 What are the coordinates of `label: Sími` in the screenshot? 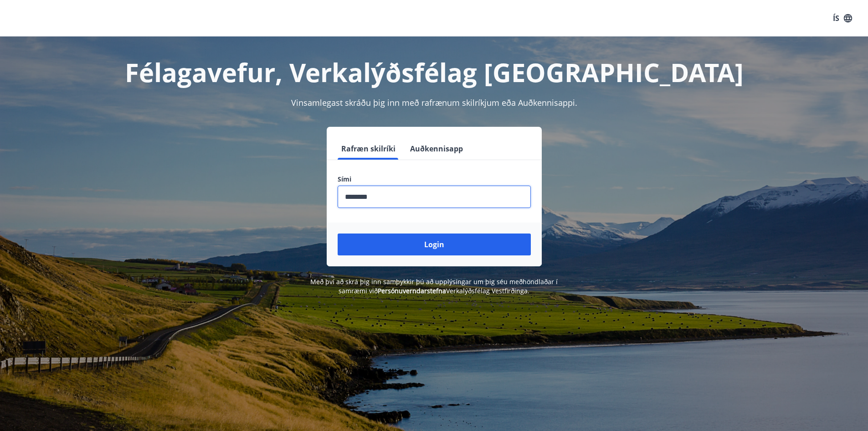 It's located at (434, 179).